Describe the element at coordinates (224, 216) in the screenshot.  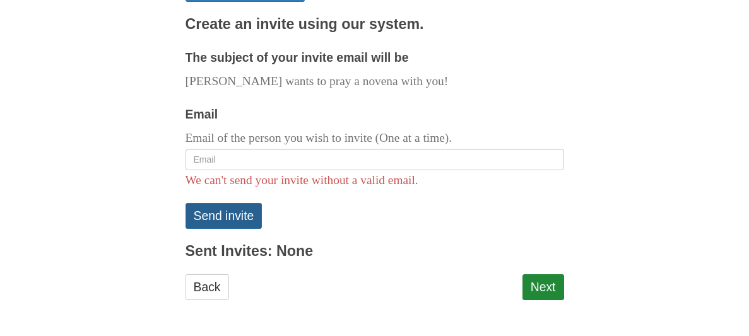
I see `button: Send invite` at that location.